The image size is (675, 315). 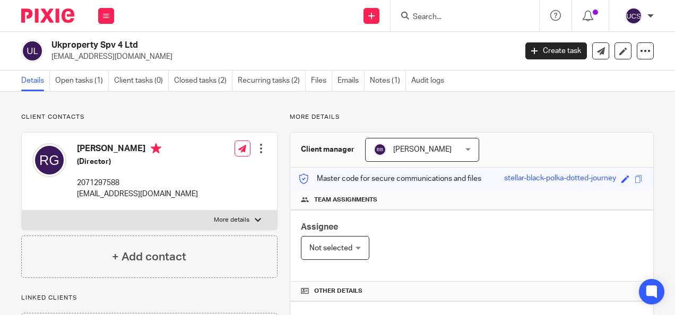 I want to click on a: Create task, so click(x=556, y=51).